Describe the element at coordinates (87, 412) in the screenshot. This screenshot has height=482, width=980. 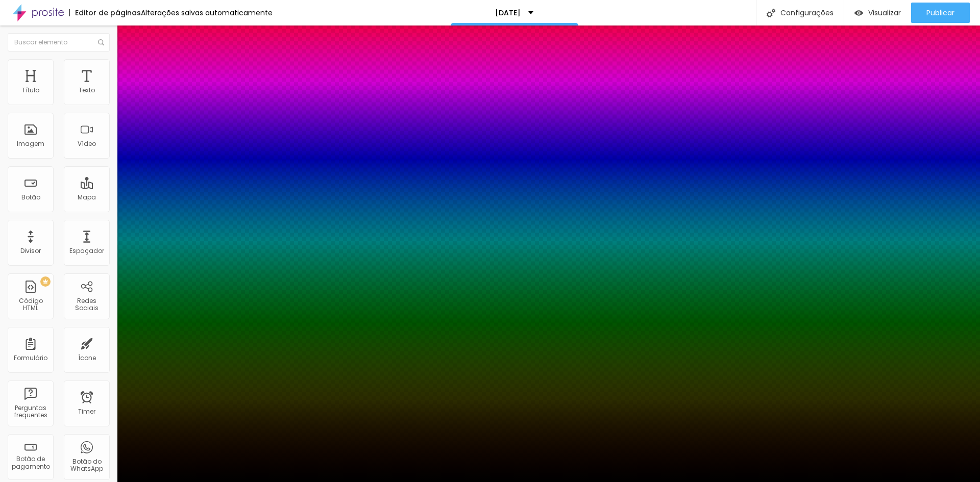
I see `div: Timer` at that location.